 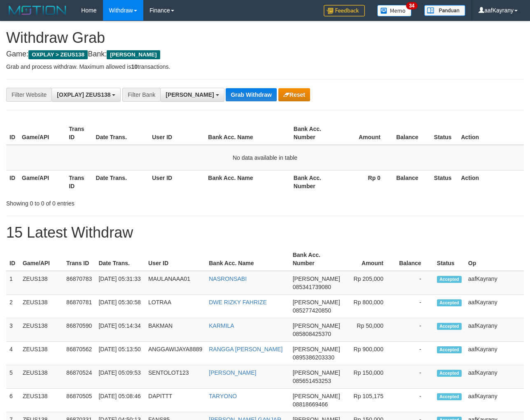 What do you see at coordinates (312, 287) in the screenshot?
I see `span: Copy 085341739080 to clipboard` at bounding box center [312, 287].